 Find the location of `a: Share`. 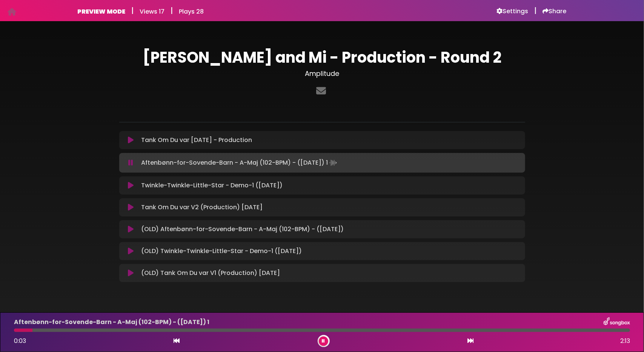

a: Share is located at coordinates (555, 11).